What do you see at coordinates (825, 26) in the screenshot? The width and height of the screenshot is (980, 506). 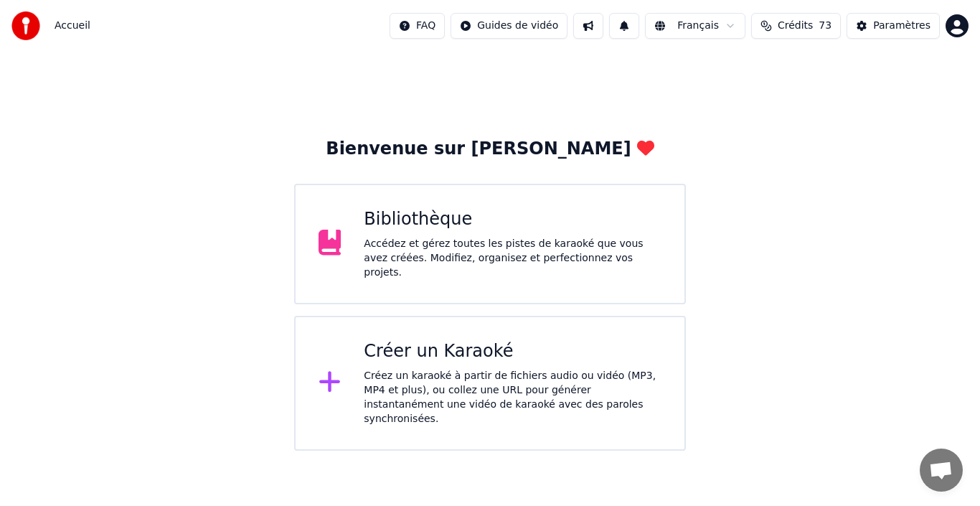 I see `span: 73` at bounding box center [825, 26].